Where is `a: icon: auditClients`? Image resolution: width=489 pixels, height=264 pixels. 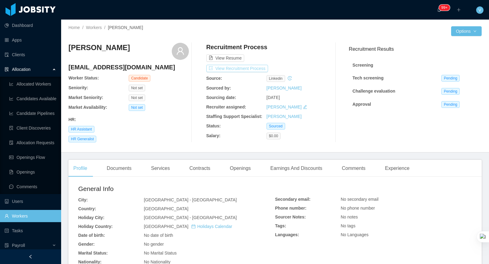
a: icon: auditClients is located at coordinates (30, 55).